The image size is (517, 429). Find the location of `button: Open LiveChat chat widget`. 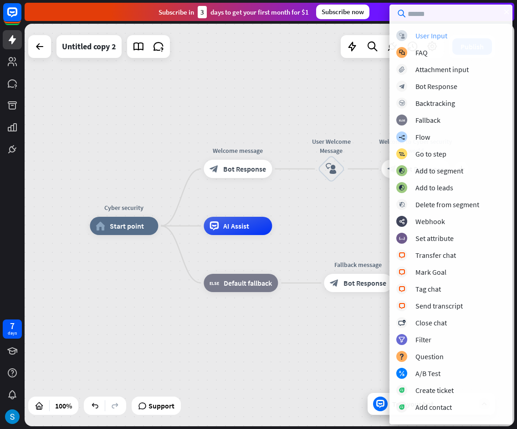

button: Open LiveChat chat widget is located at coordinates (21, 17).